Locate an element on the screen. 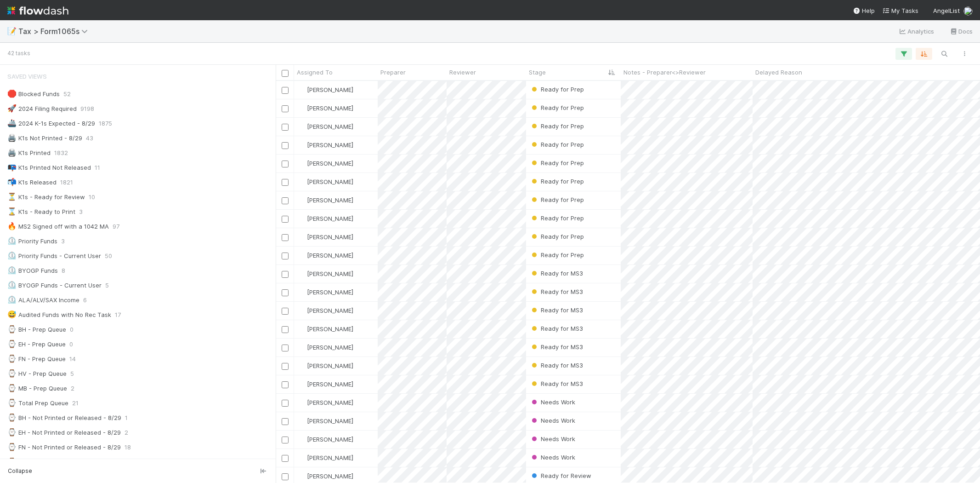 This screenshot has width=980, height=483. span: 17 is located at coordinates (118, 315).